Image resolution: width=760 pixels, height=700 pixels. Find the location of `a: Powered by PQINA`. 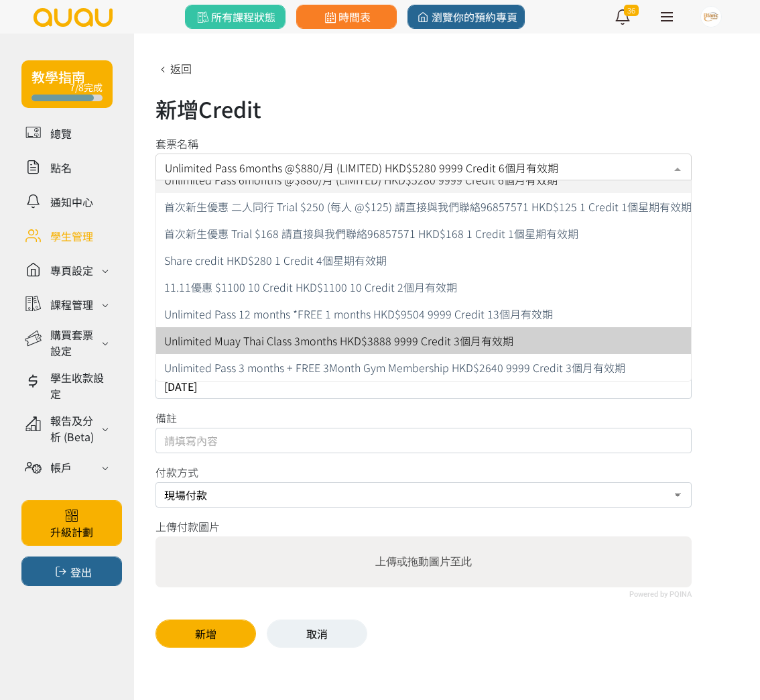

a: Powered by PQINA is located at coordinates (660, 594).